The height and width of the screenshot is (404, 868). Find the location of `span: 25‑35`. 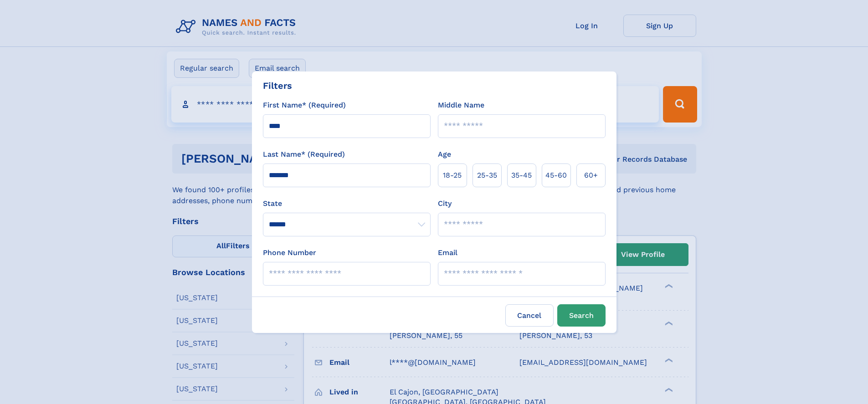

span: 25‑35 is located at coordinates (487, 175).